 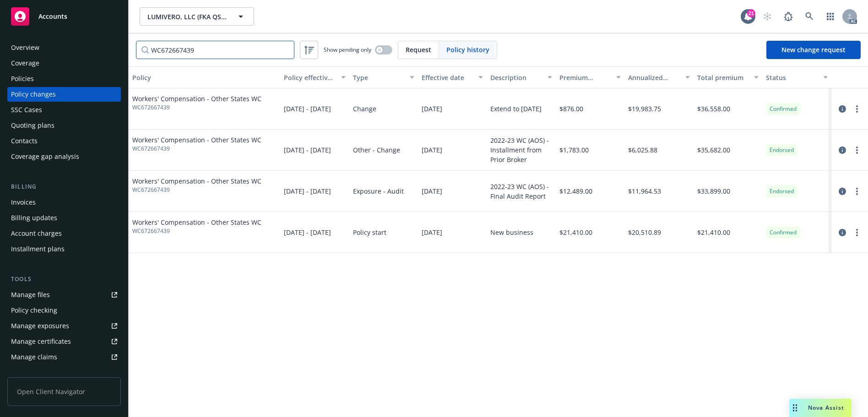 I want to click on a: Switch app, so click(x=830, y=16).